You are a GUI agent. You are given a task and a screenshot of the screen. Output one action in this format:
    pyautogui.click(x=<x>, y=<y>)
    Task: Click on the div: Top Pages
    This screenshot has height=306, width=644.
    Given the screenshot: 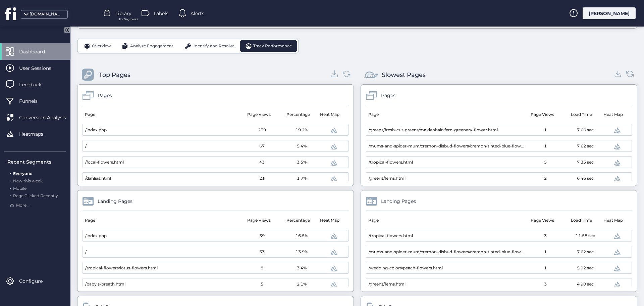 What is the action you would take?
    pyautogui.click(x=115, y=75)
    